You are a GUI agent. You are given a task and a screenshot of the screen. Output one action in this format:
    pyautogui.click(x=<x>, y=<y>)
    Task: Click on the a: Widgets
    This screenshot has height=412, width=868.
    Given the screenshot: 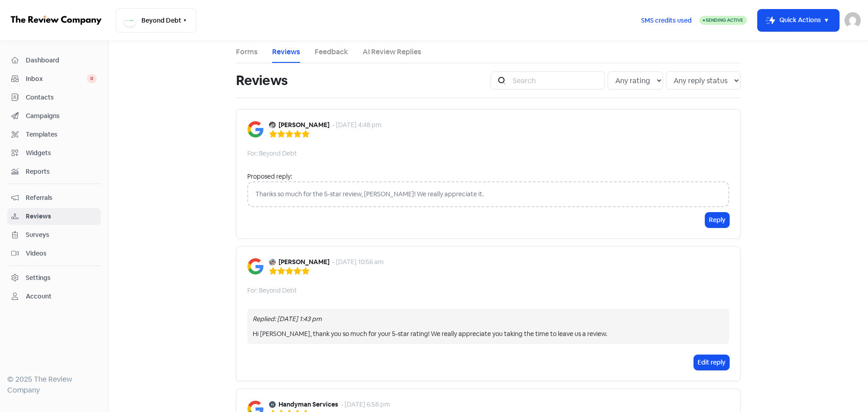 What is the action you would take?
    pyautogui.click(x=54, y=153)
    